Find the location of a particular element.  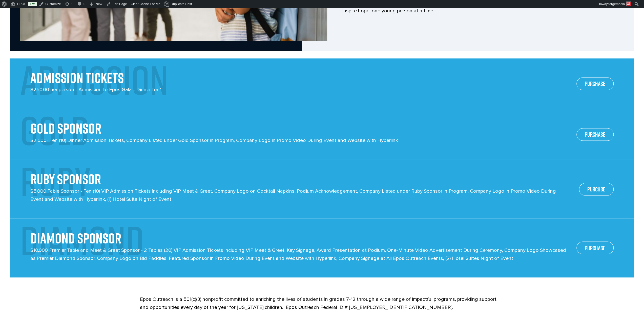

p: $250.00 per person - Admission to Epos Gala - Dinner for 1 is located at coordinates (96, 97).